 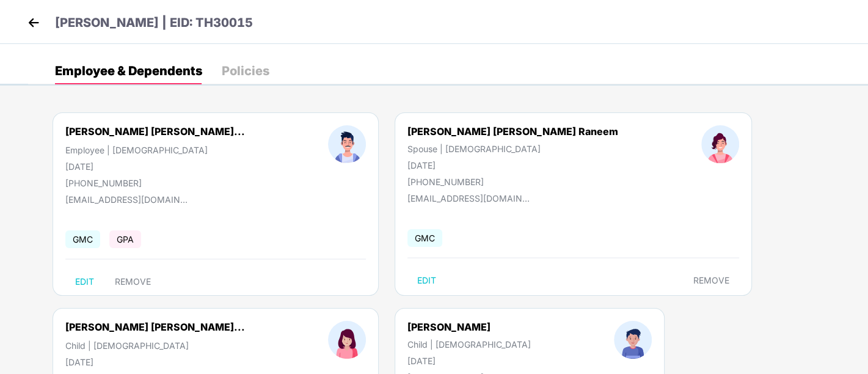 What do you see at coordinates (245, 71) in the screenshot?
I see `div: Policies` at bounding box center [245, 71].